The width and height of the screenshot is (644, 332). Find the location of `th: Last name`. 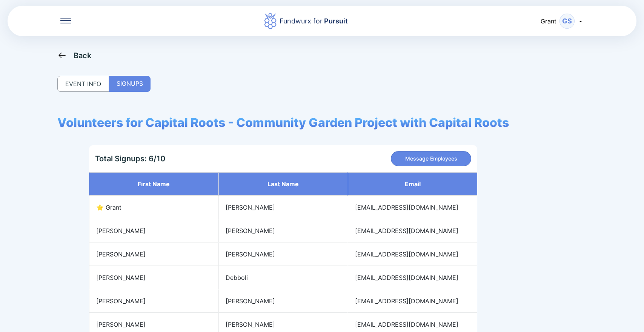

th: Last name is located at coordinates (283, 184).